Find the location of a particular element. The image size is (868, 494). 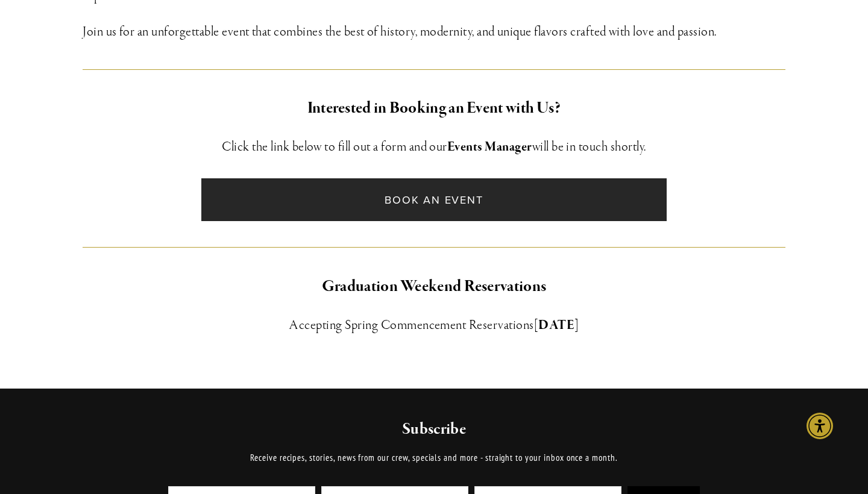

p: Receive recipes, stories, news from our crew, specials and more - straight to your inbox once a m... is located at coordinates (434, 458).